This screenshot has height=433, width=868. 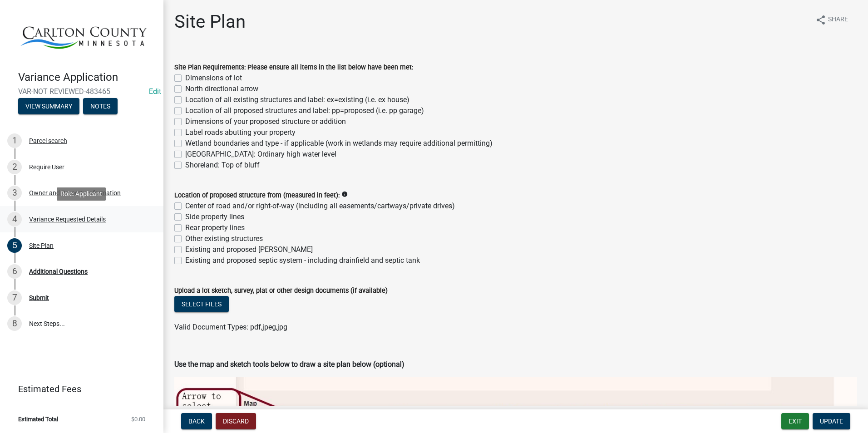 I want to click on div: 2, so click(x=15, y=167).